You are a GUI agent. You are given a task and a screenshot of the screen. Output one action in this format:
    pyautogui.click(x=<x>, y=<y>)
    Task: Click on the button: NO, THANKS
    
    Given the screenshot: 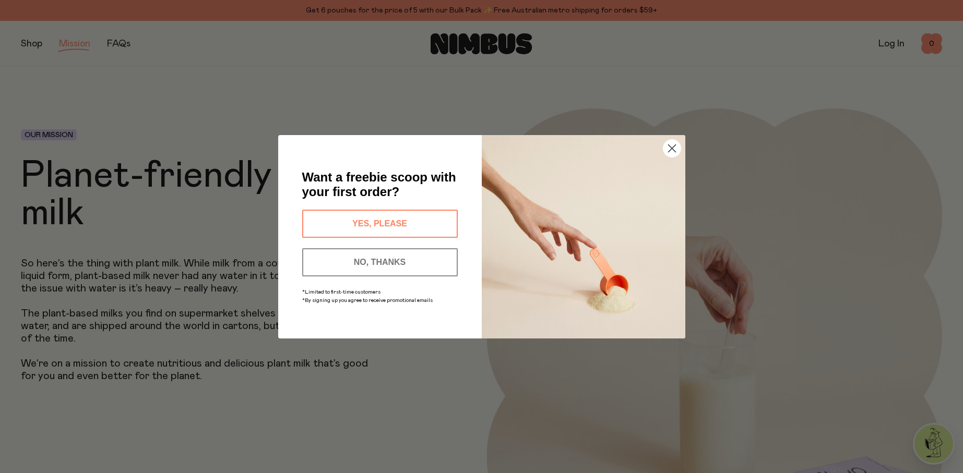 What is the action you would take?
    pyautogui.click(x=380, y=262)
    